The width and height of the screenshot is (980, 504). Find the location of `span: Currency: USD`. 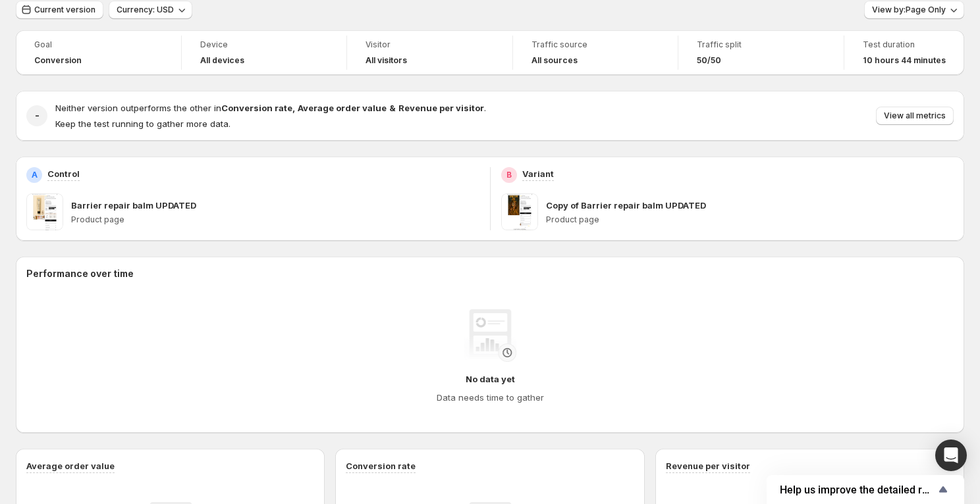

span: Currency: USD is located at coordinates (145, 10).